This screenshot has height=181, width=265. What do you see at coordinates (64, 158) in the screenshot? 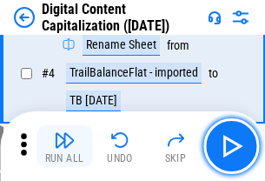
I see `div: Run All` at bounding box center [64, 158].